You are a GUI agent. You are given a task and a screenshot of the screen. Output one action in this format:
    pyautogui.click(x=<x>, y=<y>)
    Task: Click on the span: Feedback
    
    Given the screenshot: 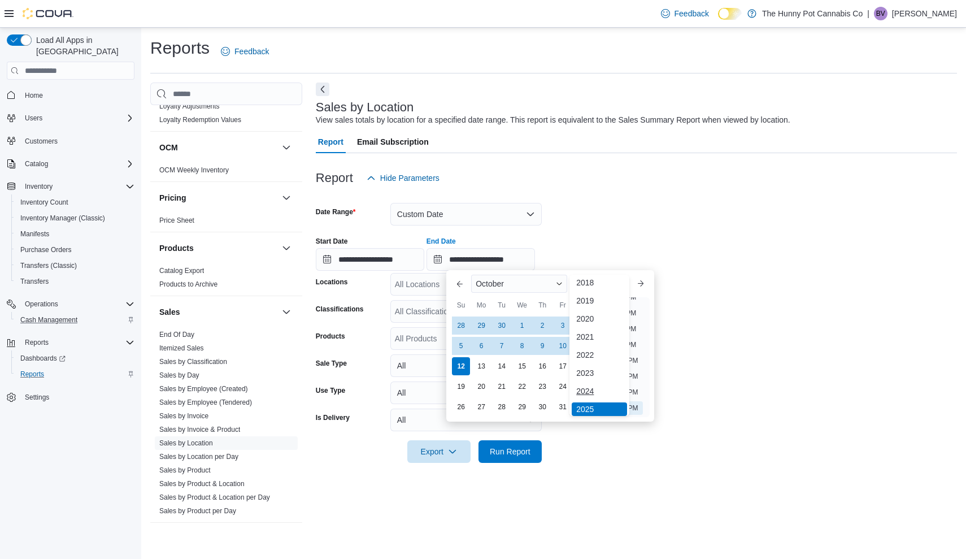 What is the action you would take?
    pyautogui.click(x=251, y=51)
    